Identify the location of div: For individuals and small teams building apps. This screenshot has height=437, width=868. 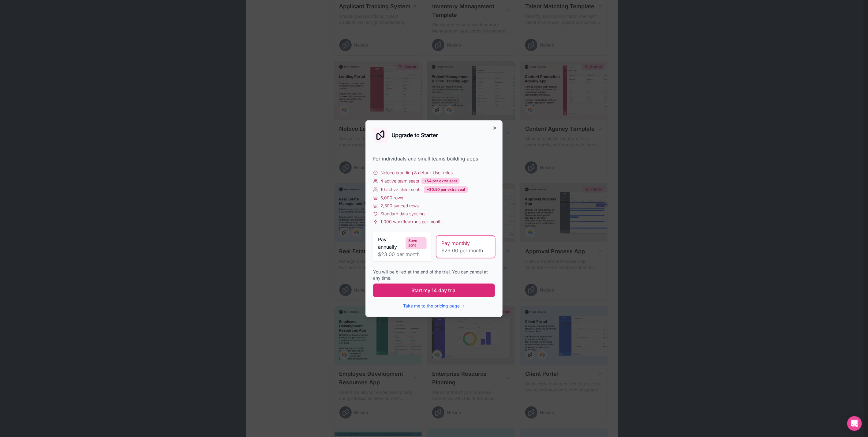
(434, 159).